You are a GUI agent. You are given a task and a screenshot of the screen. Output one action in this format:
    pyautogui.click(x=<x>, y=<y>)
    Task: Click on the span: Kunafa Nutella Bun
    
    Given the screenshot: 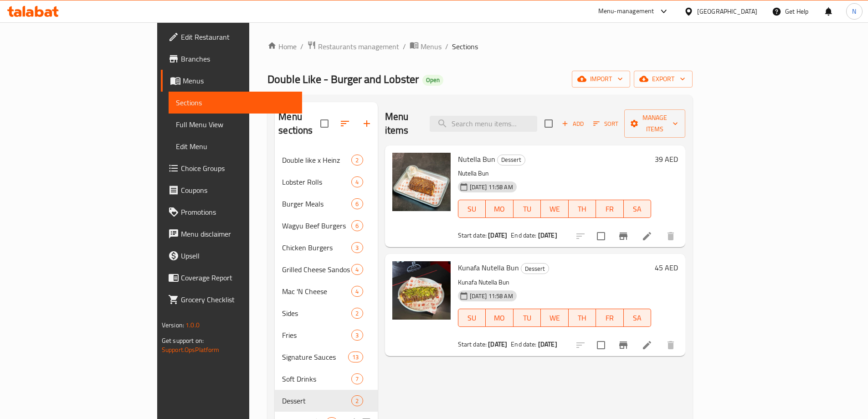 What is the action you would take?
    pyautogui.click(x=489, y=268)
    